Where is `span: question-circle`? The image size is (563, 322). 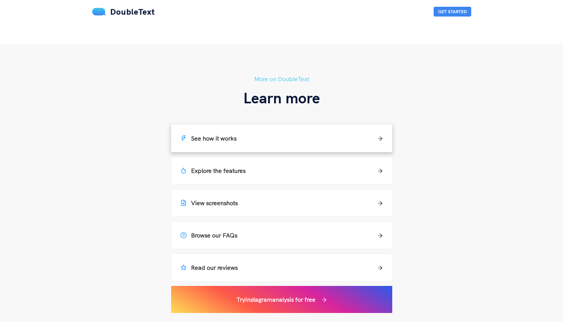
span: question-circle is located at coordinates (183, 235).